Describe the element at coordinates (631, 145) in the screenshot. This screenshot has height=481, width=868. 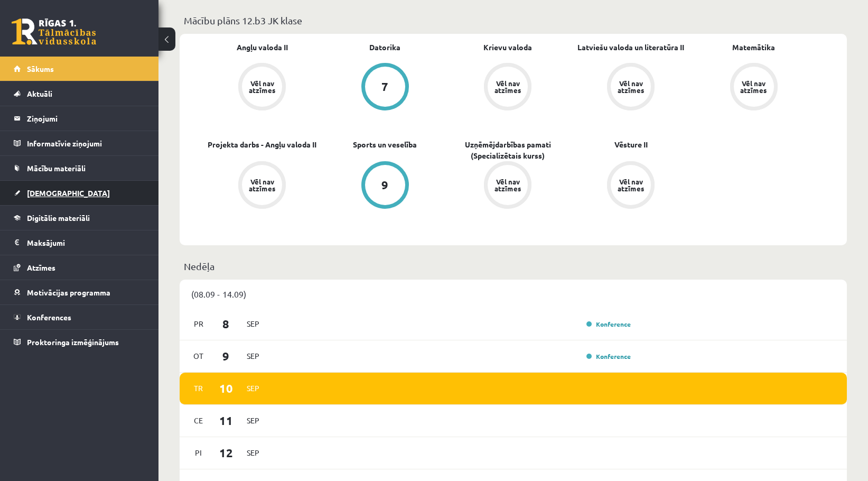
I see `a: Vēsture II` at that location.